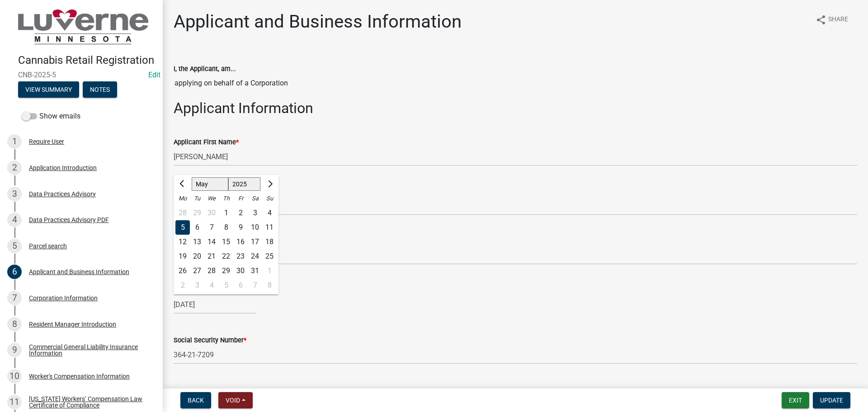 The width and height of the screenshot is (868, 412). Describe the element at coordinates (270, 256) in the screenshot. I see `div: Sunday, May 25, 2025` at that location.